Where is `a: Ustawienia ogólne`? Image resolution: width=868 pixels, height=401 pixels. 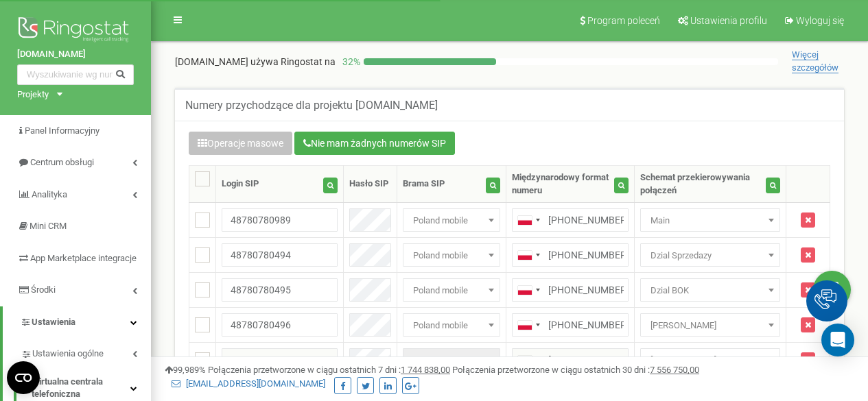 a: Ustawienia ogólne is located at coordinates (86, 352).